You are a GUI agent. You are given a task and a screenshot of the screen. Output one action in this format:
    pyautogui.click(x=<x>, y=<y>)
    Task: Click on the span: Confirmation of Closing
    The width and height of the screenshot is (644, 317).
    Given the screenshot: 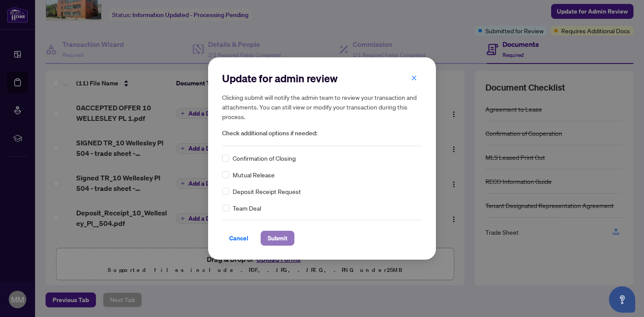 What is the action you would take?
    pyautogui.click(x=264, y=158)
    